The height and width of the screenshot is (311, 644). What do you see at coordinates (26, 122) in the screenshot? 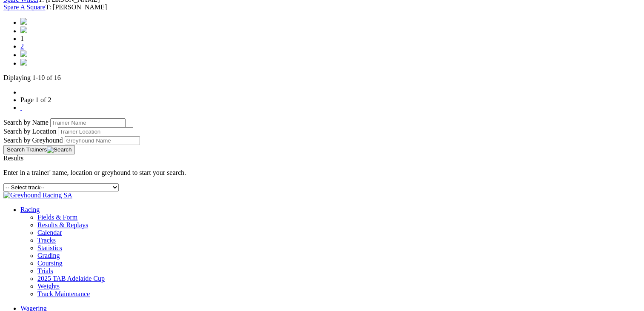
I see `label: Search by Name` at bounding box center [26, 122].